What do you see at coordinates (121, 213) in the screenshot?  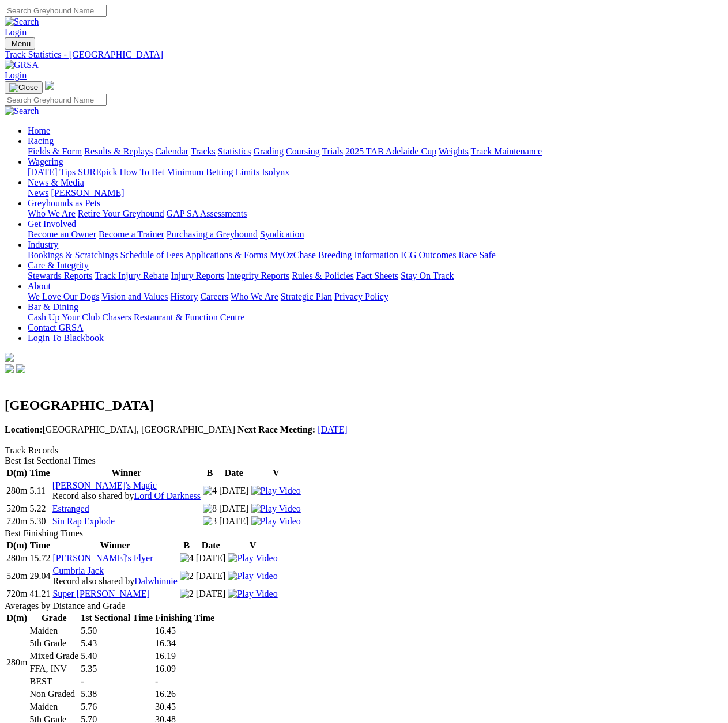 I see `a: Retire Your Greyhound` at bounding box center [121, 213].